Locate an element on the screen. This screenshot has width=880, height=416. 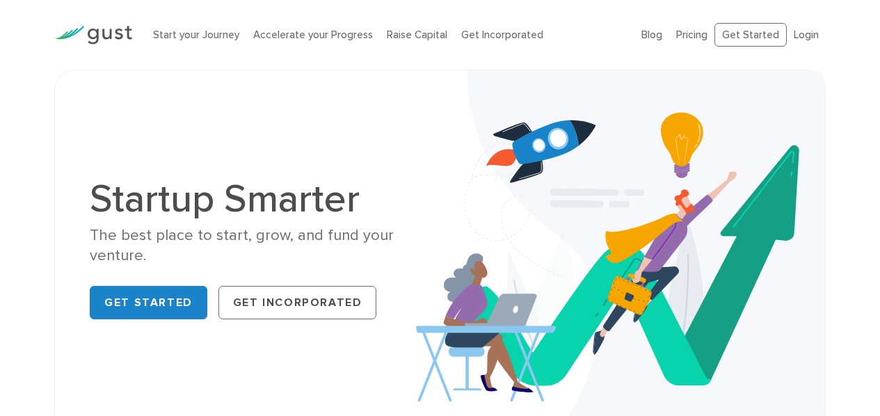
h1: Startup Smarter is located at coordinates (260, 199).